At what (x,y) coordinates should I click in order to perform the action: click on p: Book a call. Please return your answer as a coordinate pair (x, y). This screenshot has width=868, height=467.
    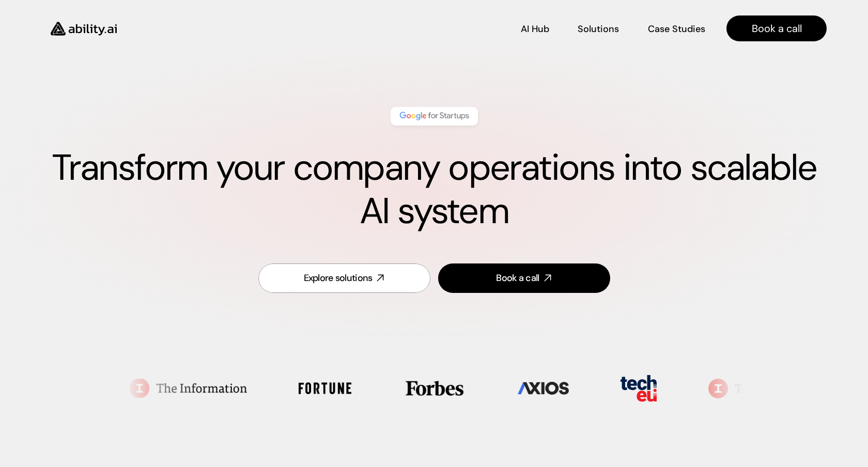
    Looking at the image, I should click on (776, 28).